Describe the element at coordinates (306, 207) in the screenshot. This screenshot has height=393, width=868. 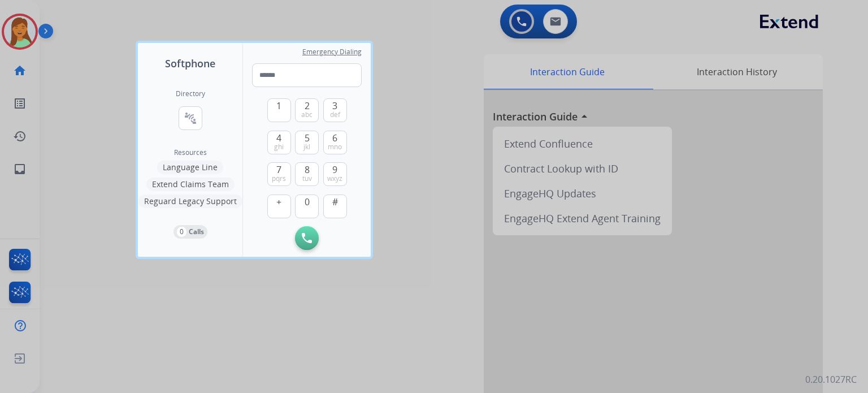
I see `button: 0` at that location.